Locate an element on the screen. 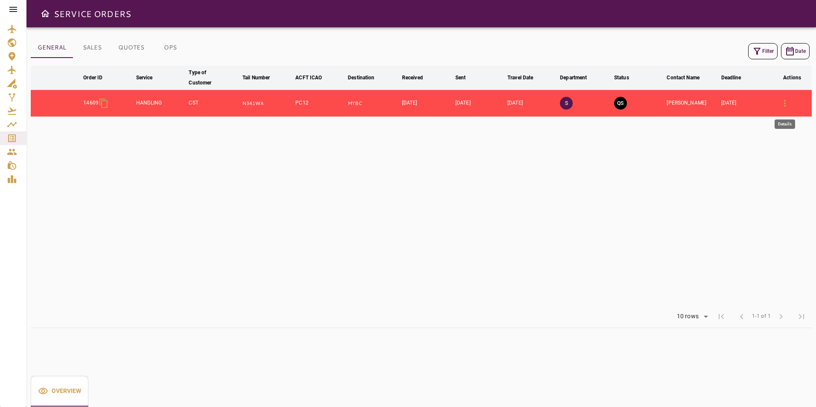  div: Contact Name is located at coordinates (683, 78).